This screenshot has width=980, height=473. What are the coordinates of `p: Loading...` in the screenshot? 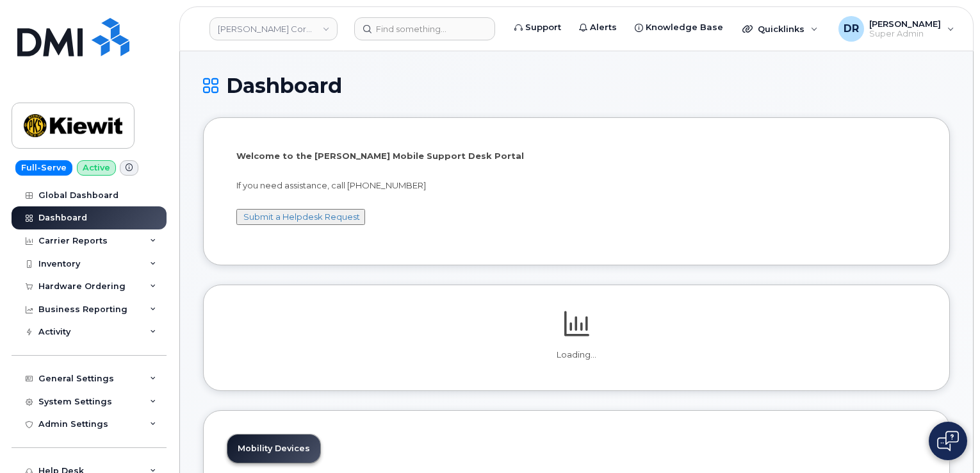 It's located at (576, 355).